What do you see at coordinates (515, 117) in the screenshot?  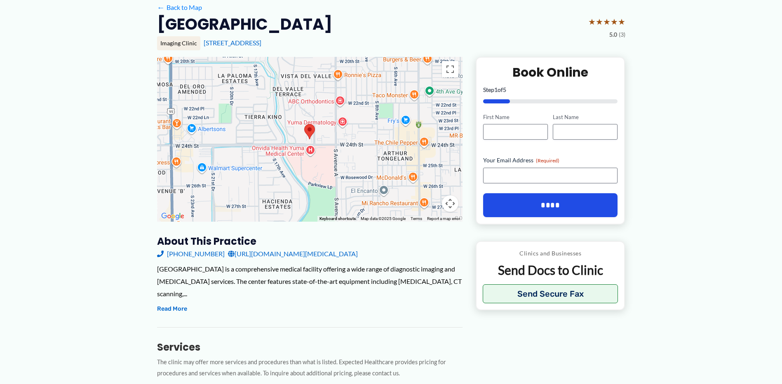 I see `label: First Name` at bounding box center [515, 117].